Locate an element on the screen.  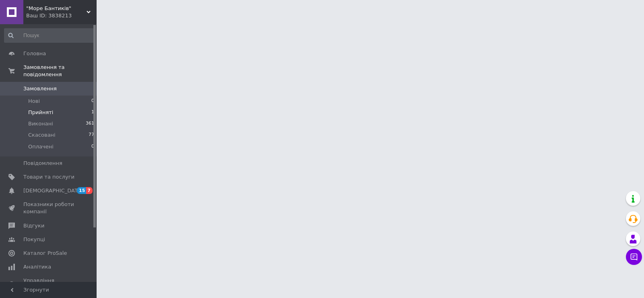
span: Замовлення is located at coordinates (40, 89).